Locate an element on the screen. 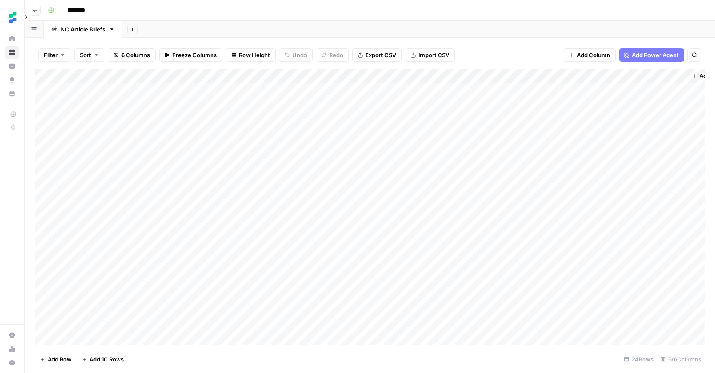  a: Insights is located at coordinates (12, 66).